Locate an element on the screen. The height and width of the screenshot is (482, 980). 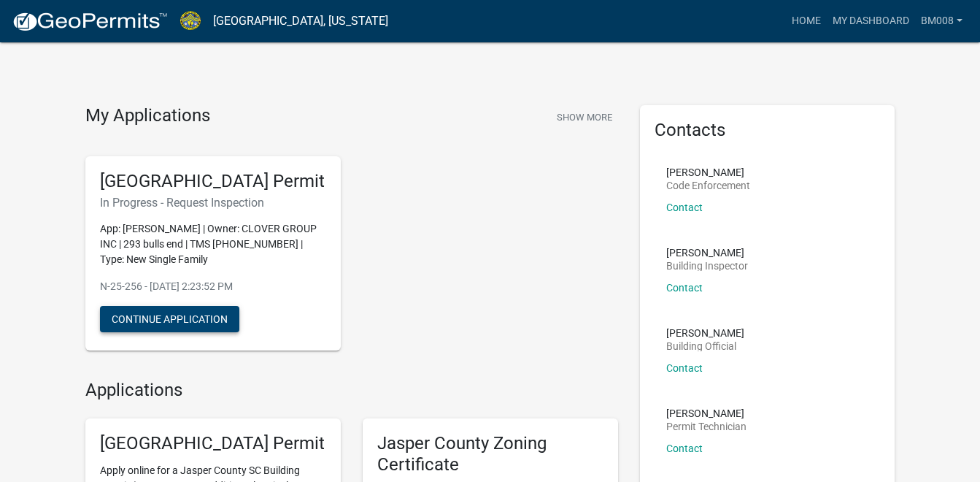
h5: Jasper County Zoning Certificate is located at coordinates (491, 454).